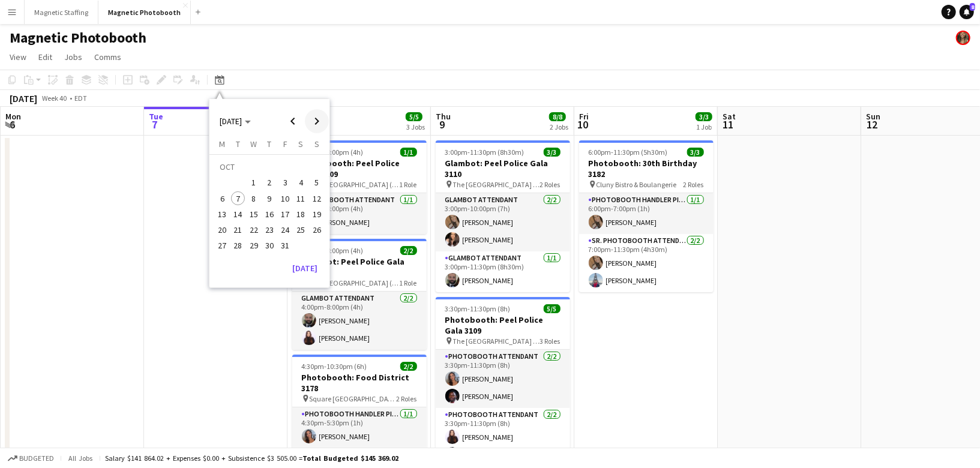 The width and height of the screenshot is (980, 468). What do you see at coordinates (301, 230) in the screenshot?
I see `span: 25` at bounding box center [301, 230].